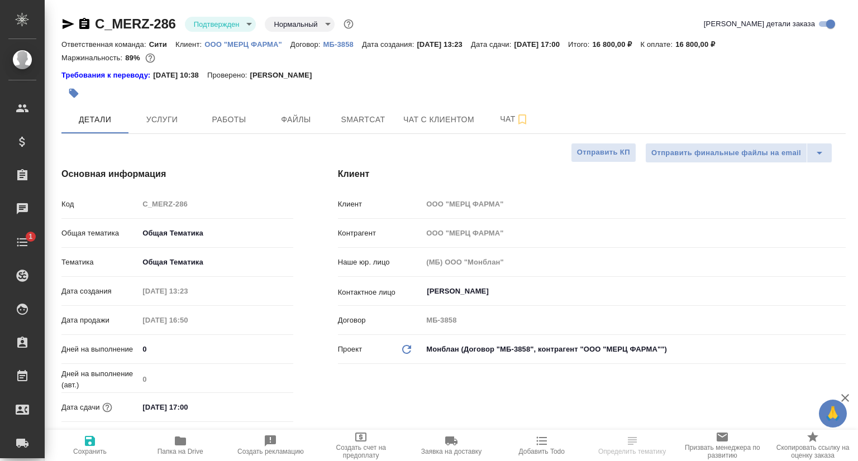 The width and height of the screenshot is (858, 461). What do you see at coordinates (380, 233) in the screenshot?
I see `p: Контрагент` at bounding box center [380, 233].